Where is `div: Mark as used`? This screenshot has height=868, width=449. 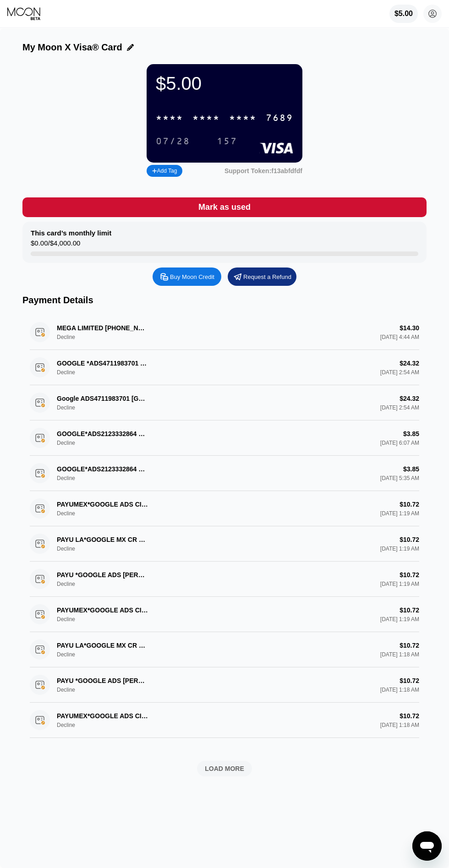 div: Mark as used is located at coordinates (224, 207).